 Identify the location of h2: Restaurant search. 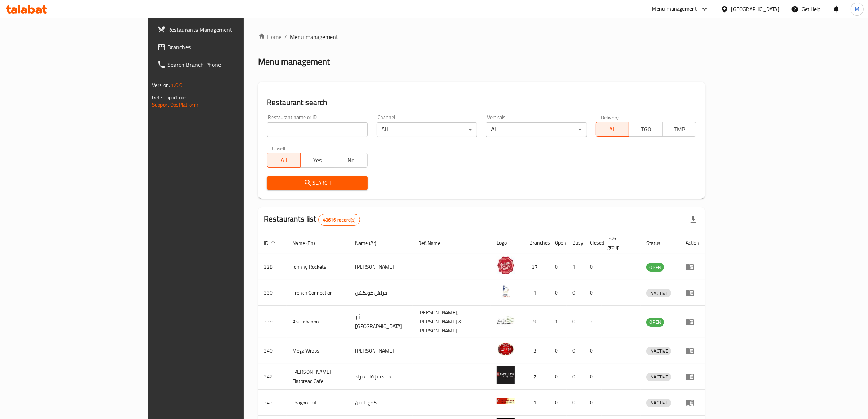
(482, 103).